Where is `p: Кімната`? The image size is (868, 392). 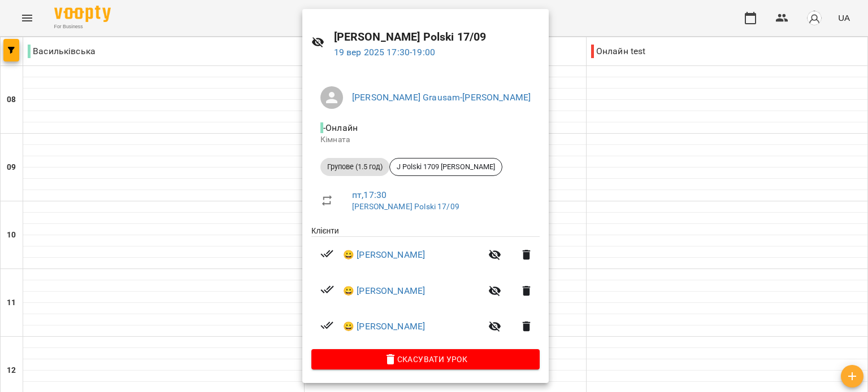 p: Кімната is located at coordinates (426, 140).